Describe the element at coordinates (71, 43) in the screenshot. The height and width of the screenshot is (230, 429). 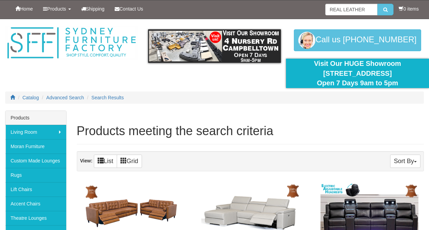
I see `img: Sydney Furniture Factory` at that location.